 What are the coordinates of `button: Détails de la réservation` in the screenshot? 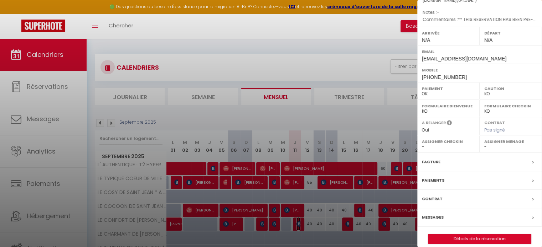 It's located at (479, 239).